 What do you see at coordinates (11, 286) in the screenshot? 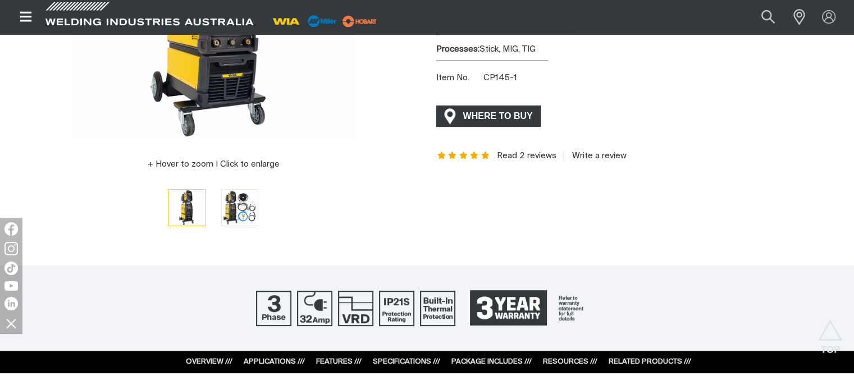
I see `img: YouTube` at bounding box center [11, 286].